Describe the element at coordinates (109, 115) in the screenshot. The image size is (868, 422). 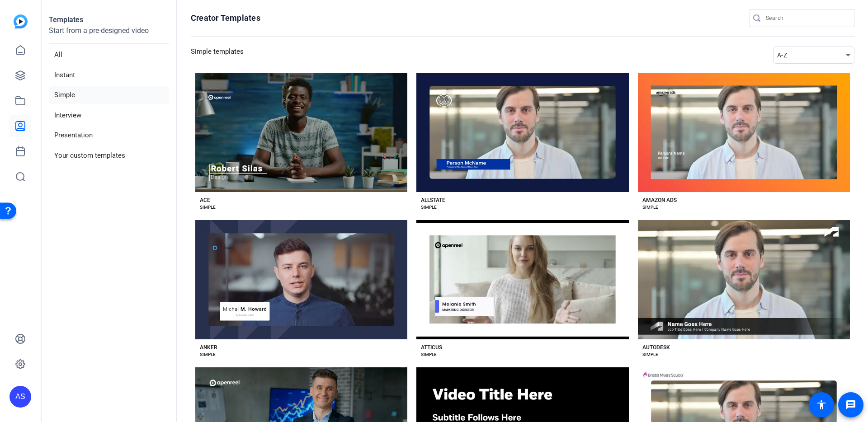
I see `li: Interview` at that location.